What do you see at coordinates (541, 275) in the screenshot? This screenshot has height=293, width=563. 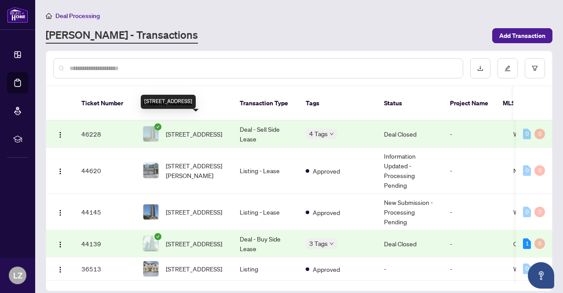 I see `button: Open asap` at bounding box center [541, 275].